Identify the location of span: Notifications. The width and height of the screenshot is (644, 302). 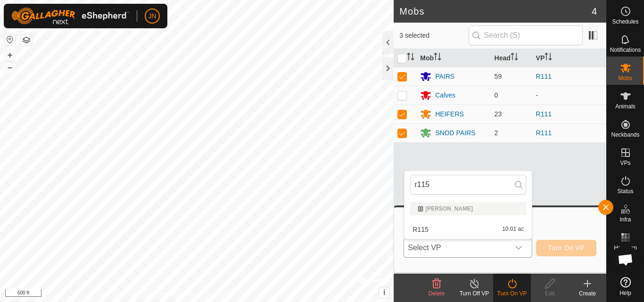
(625, 50).